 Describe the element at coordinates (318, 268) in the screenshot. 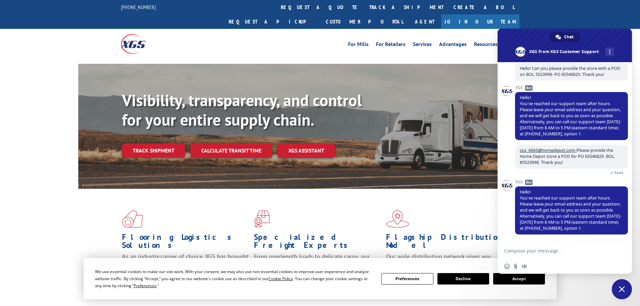

I see `p: From overlength loads to delicate cargo, our experienced staff knows the best way to move your fr...` at that location.